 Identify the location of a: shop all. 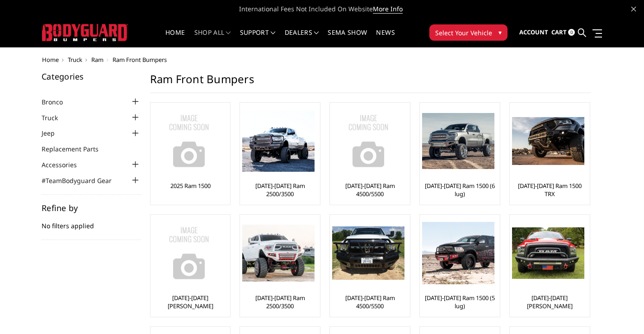
(213, 38).